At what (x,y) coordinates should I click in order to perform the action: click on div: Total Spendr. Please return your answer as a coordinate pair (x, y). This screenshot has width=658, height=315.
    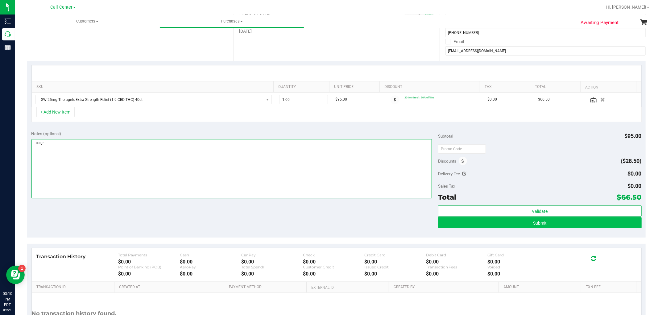
    Looking at the image, I should click on (272, 267).